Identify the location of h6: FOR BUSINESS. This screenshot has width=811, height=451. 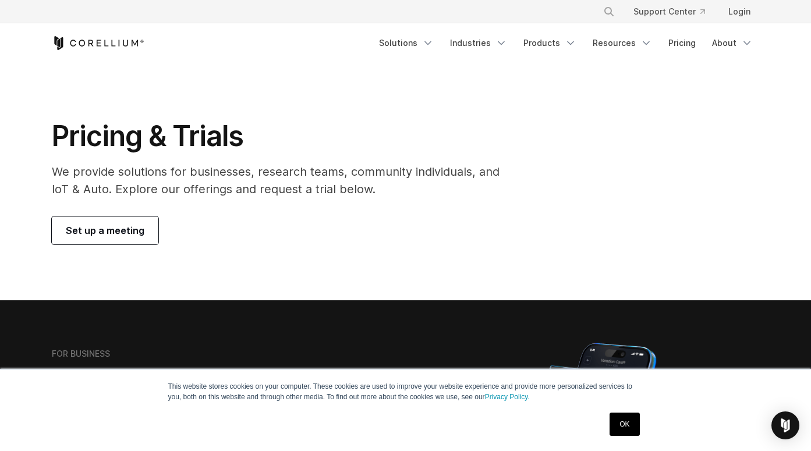
(81, 354).